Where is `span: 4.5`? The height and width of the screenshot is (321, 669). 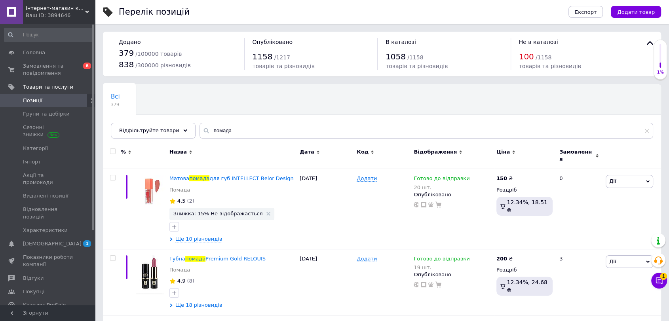 span: 4.5 is located at coordinates (181, 201).